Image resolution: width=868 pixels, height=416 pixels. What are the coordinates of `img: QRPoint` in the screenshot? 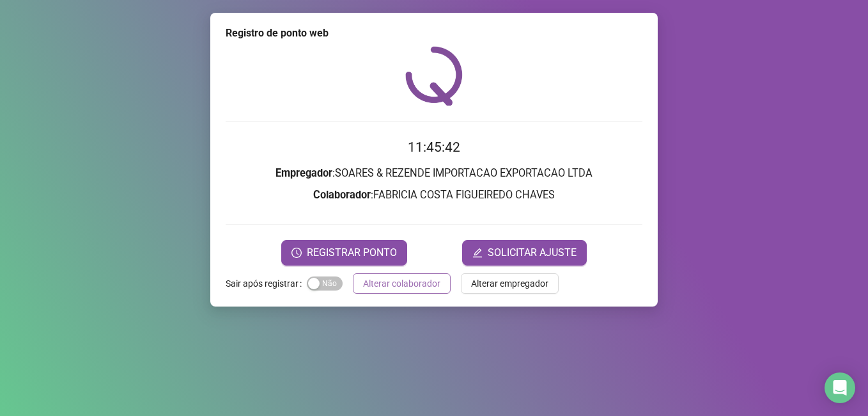 It's located at (434, 76).